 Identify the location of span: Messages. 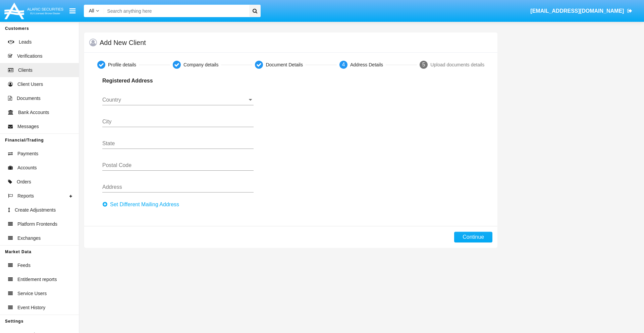
(28, 126).